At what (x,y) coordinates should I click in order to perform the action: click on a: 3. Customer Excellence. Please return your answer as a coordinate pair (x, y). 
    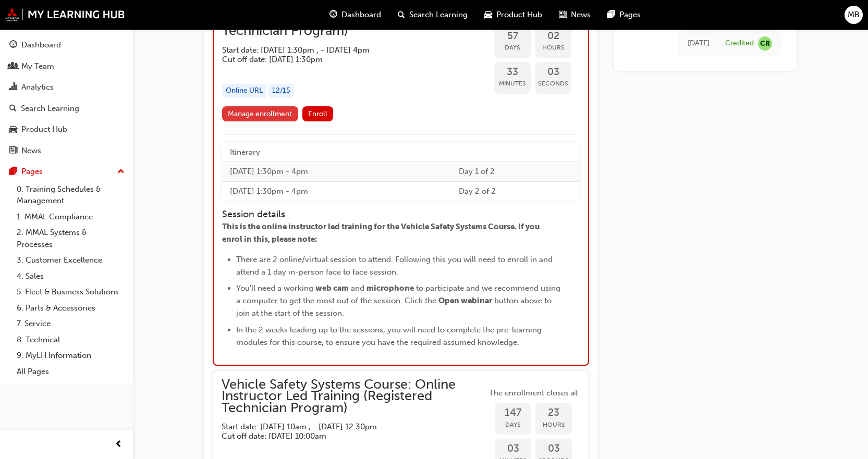
    Looking at the image, I should click on (70, 260).